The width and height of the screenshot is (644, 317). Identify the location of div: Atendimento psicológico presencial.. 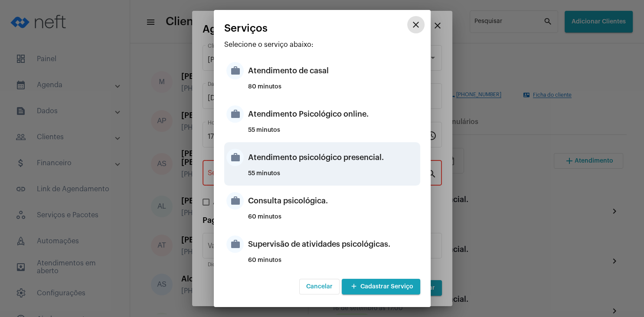
(333, 158).